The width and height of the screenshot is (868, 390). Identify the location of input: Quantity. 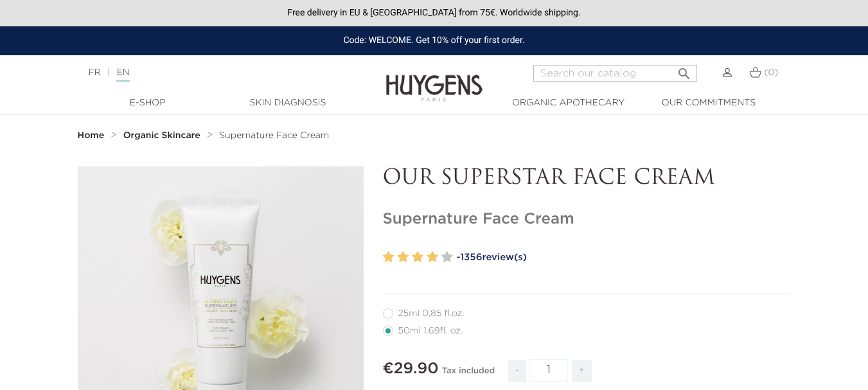
(549, 370).